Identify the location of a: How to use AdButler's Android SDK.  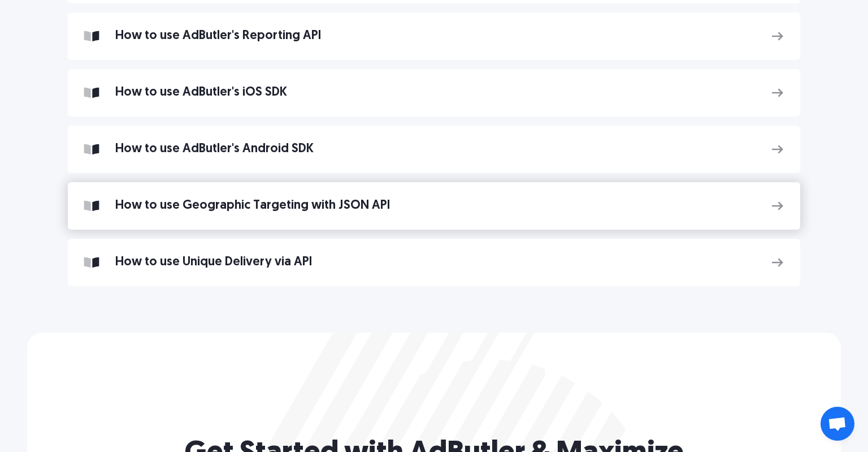
(434, 149).